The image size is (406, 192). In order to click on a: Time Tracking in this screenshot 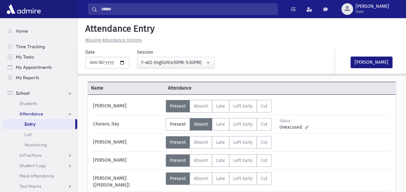, I will do `click(40, 47)`.